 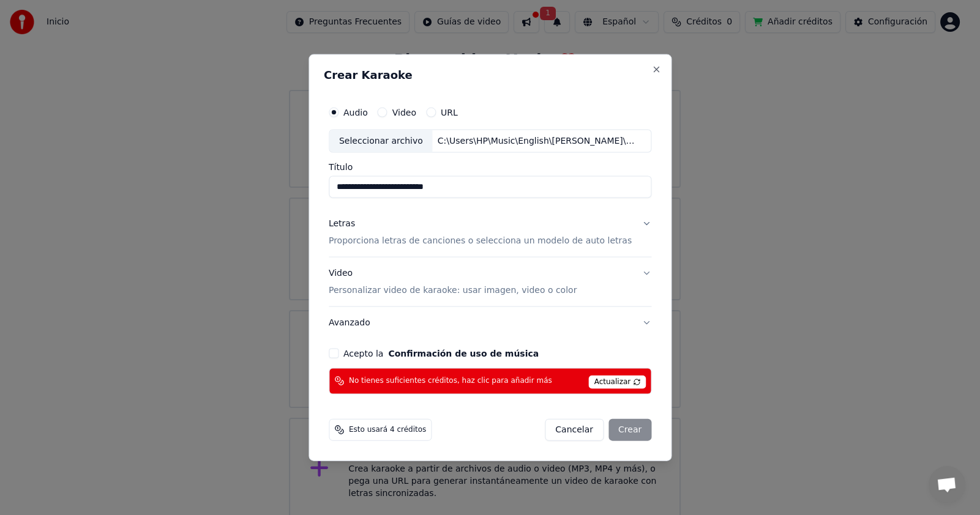 I want to click on label: Acepto la, so click(x=441, y=353).